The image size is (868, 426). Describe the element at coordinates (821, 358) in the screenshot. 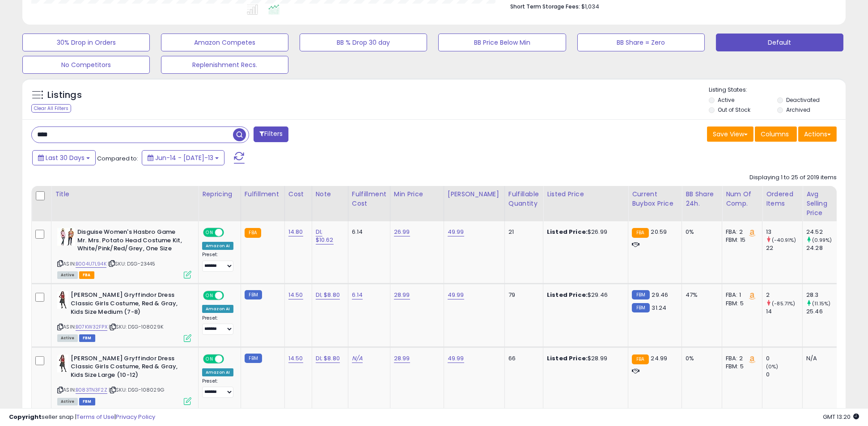

I see `div: N/A` at that location.